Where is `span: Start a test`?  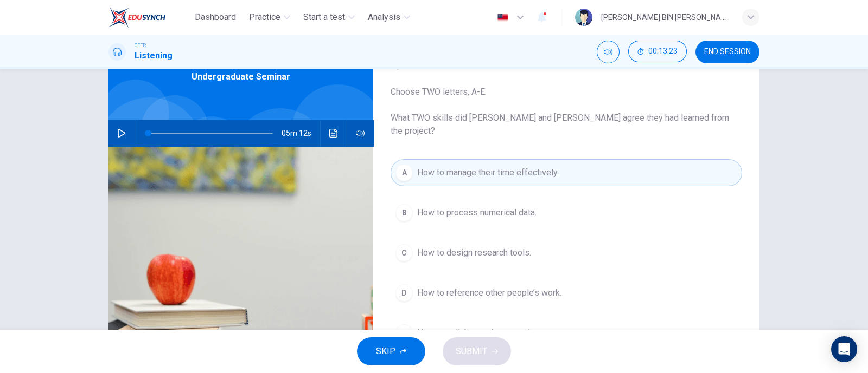
span: Start a test is located at coordinates (324, 17).